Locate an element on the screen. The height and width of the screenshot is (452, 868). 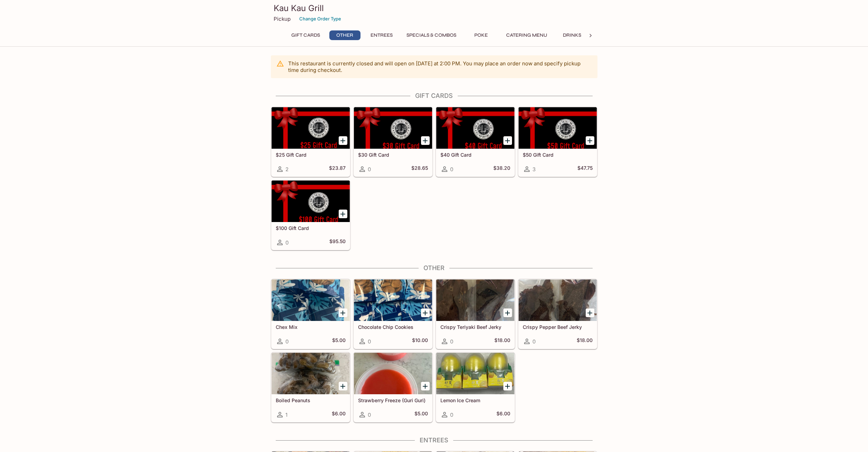
h5: Boiled Peanuts is located at coordinates (311, 400).